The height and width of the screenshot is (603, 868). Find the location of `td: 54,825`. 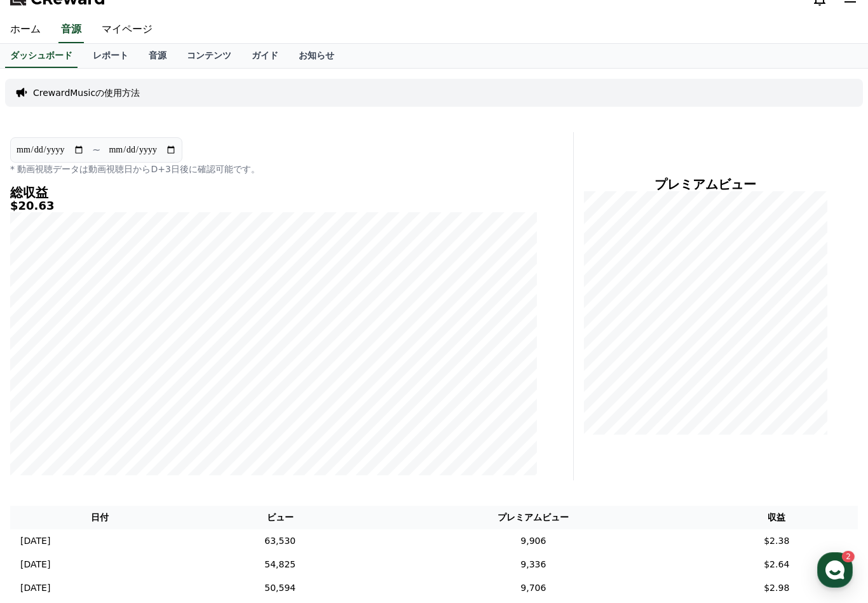

td: 54,825 is located at coordinates (279, 565).